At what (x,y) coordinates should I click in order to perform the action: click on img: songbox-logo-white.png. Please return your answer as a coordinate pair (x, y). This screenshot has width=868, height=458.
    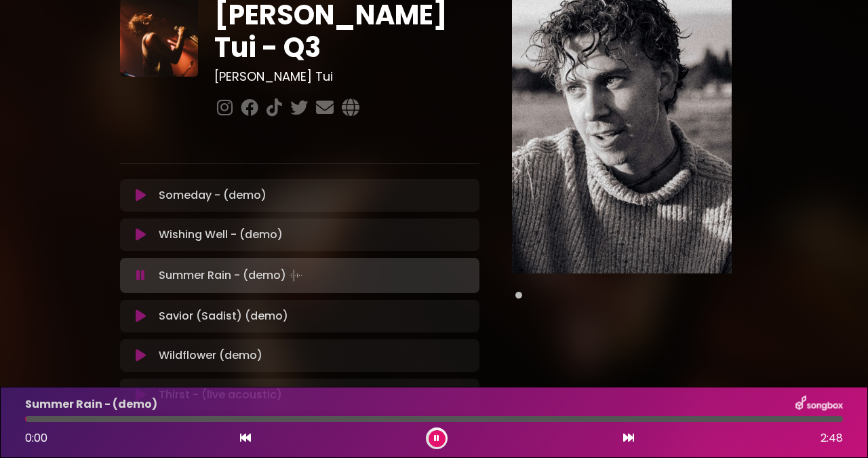
    Looking at the image, I should click on (819, 405).